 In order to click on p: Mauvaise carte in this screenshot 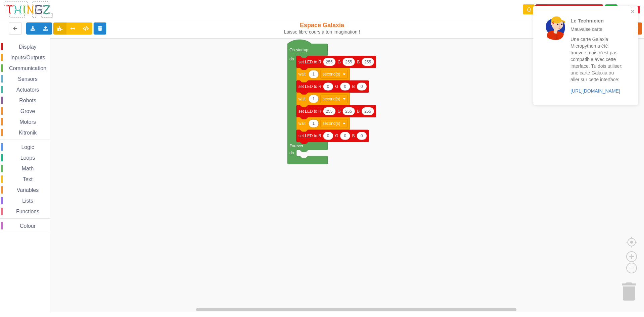, I will do `click(597, 29)`.